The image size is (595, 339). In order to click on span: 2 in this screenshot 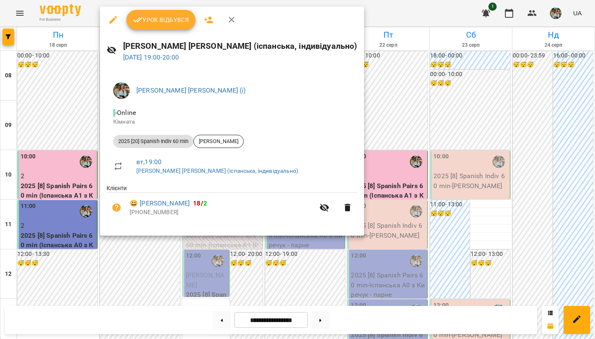, I will do `click(205, 203)`.